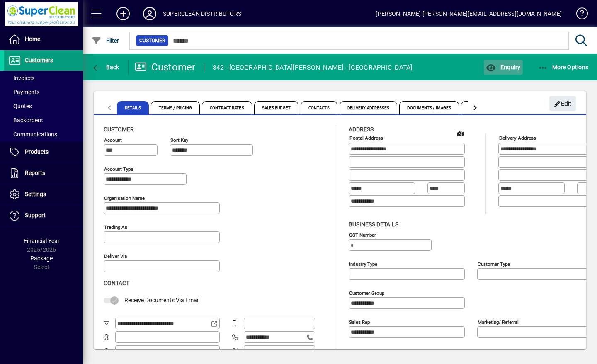  I want to click on button: Profile, so click(150, 13).